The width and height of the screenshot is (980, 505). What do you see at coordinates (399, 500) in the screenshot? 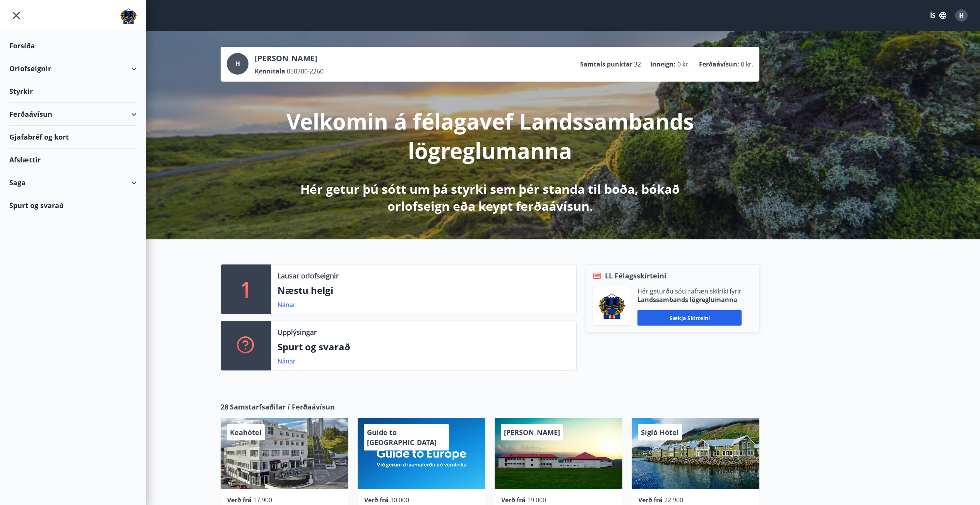
I see `span: 30.000` at bounding box center [399, 500].